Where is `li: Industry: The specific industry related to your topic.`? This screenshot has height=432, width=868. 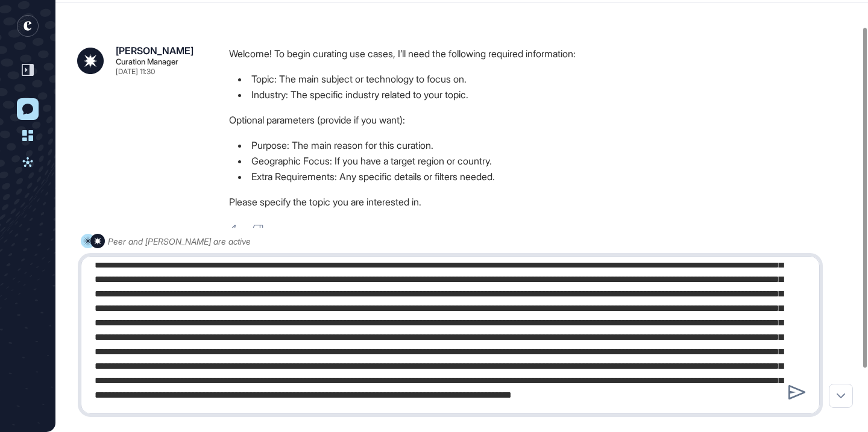
li: Industry: The specific industry related to your topic. is located at coordinates (542, 95).